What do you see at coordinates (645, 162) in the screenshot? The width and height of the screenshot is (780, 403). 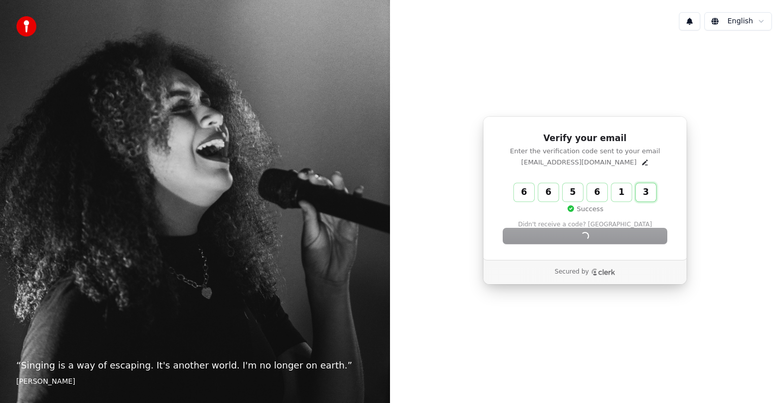 I see `button: Edit` at bounding box center [645, 162].